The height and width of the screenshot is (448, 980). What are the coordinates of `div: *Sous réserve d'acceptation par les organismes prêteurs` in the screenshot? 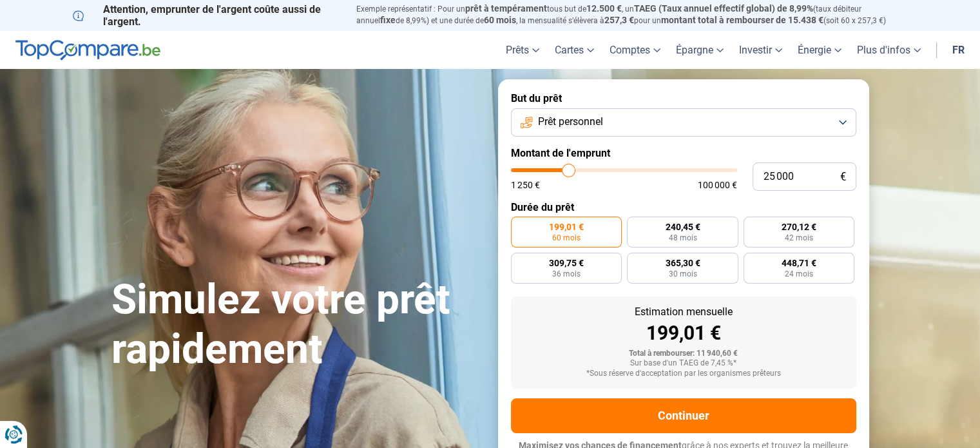 It's located at (684, 374).